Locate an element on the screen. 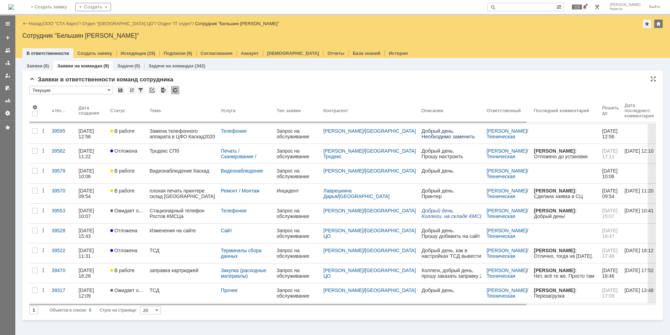 Image resolution: width=670 pixels, height=335 pixels. a: В ответственности is located at coordinates (48, 53).